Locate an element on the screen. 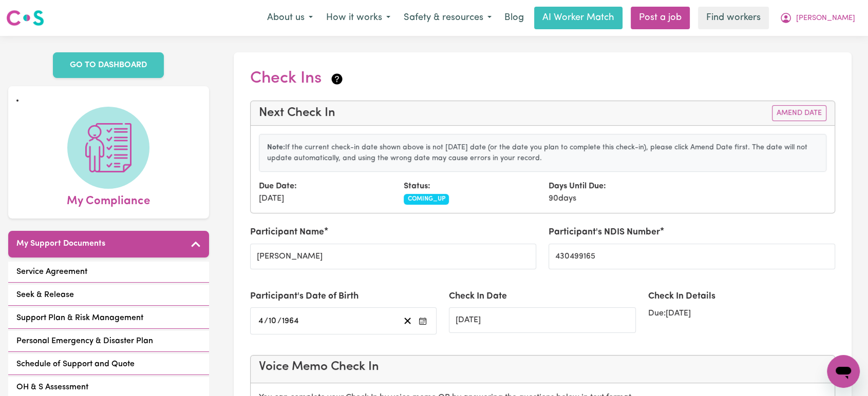  h2: Check Ins is located at coordinates (297, 79).